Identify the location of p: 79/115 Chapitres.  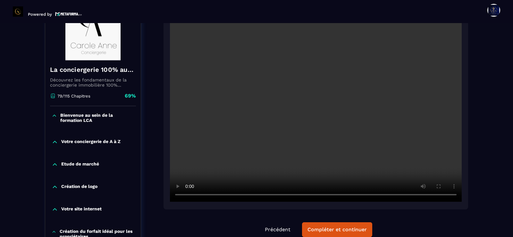
(74, 96).